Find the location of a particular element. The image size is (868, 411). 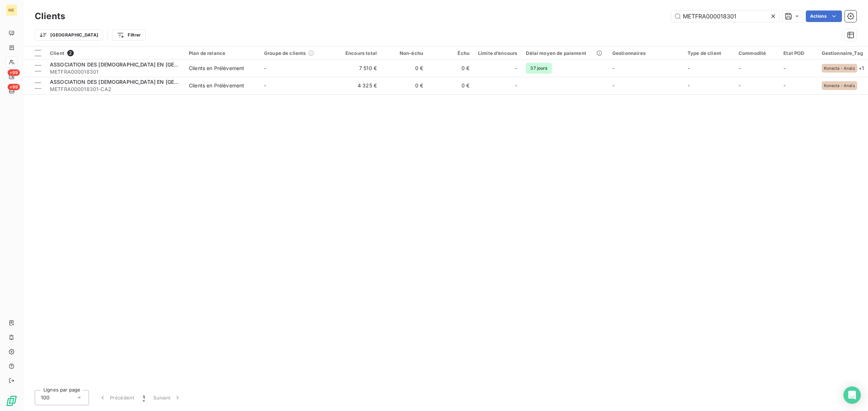

div: Limite d’encours is located at coordinates (497, 53).